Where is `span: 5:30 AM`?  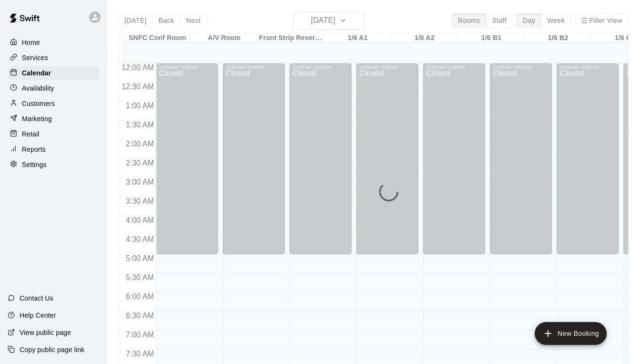
span: 5:30 AM is located at coordinates (140, 277).